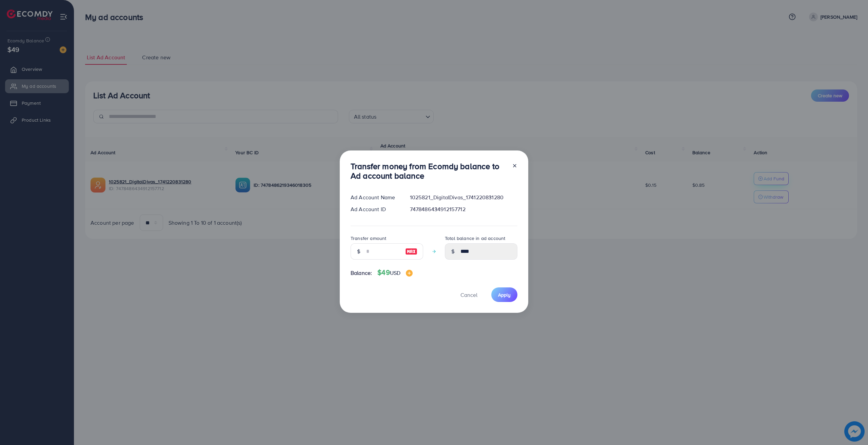  Describe the element at coordinates (368, 238) in the screenshot. I see `label: Transfer amount` at that location.